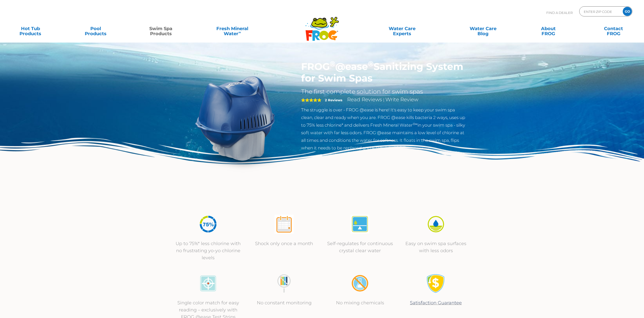 The image size is (644, 318). What do you see at coordinates (627, 11) in the screenshot?
I see `input: GO` at bounding box center [627, 11].